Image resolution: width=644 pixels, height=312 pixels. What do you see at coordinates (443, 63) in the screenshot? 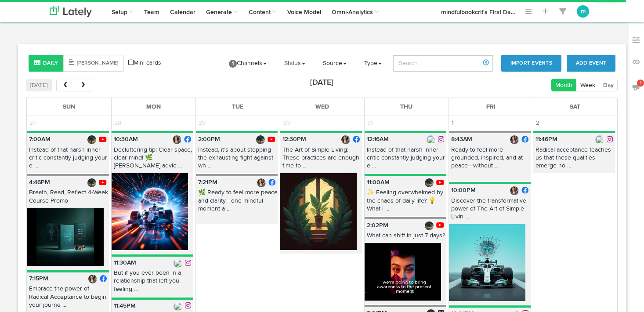
I see `input: Search` at bounding box center [443, 63].